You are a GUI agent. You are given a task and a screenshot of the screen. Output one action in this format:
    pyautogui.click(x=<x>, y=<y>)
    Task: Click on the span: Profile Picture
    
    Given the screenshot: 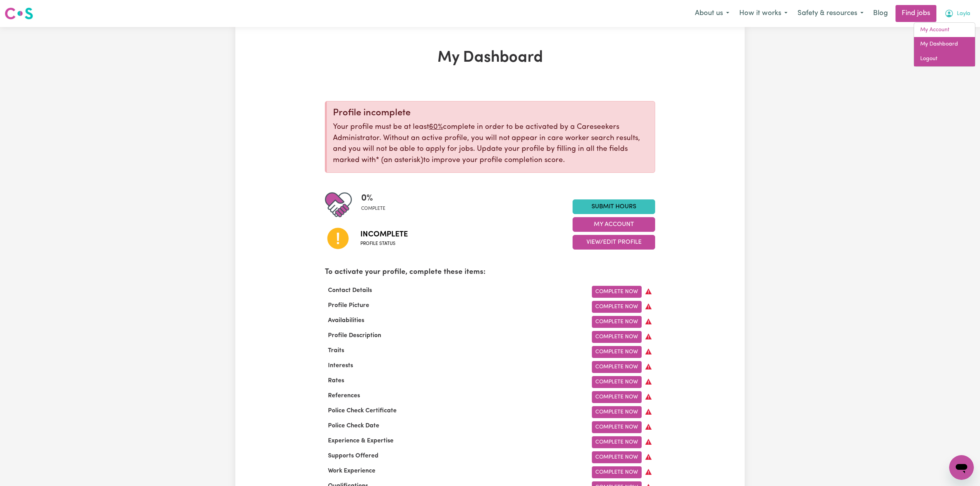 What is the action you would take?
    pyautogui.click(x=348, y=306)
    